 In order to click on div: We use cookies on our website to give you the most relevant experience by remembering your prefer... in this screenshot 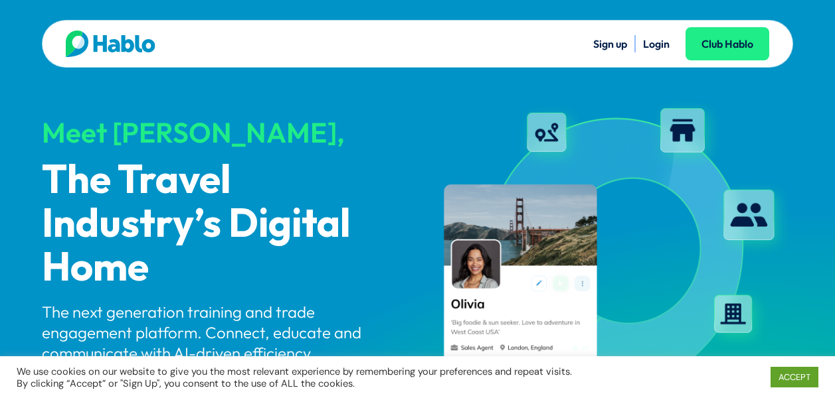, I will do `click(297, 378)`.